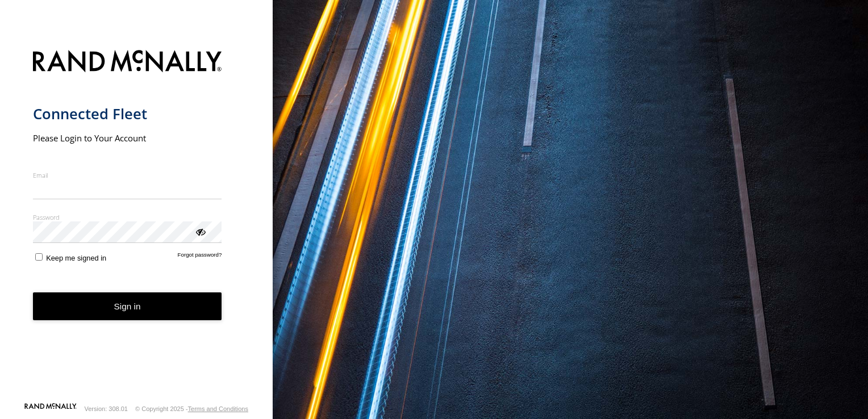 This screenshot has height=419, width=868. What do you see at coordinates (191, 409) in the screenshot?
I see `div: © Copyright 2025 -` at bounding box center [191, 409].